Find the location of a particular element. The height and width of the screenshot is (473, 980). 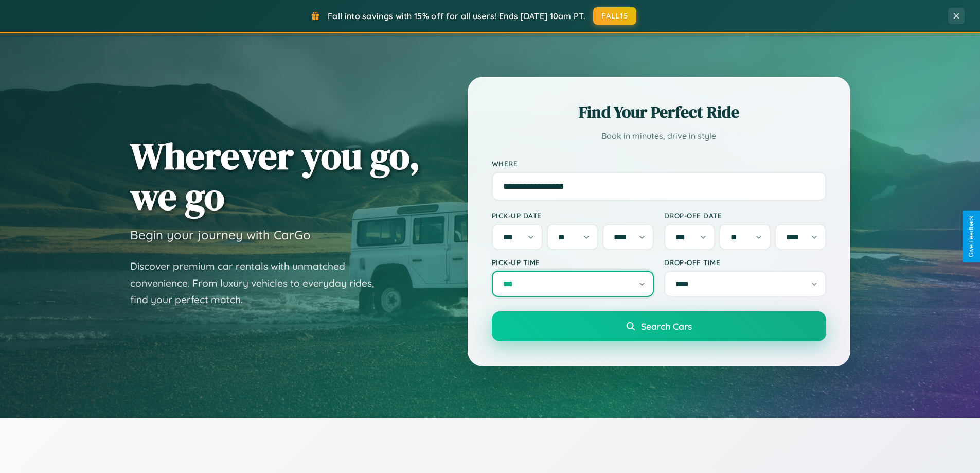

label: Pick-up Date is located at coordinates (572, 215).